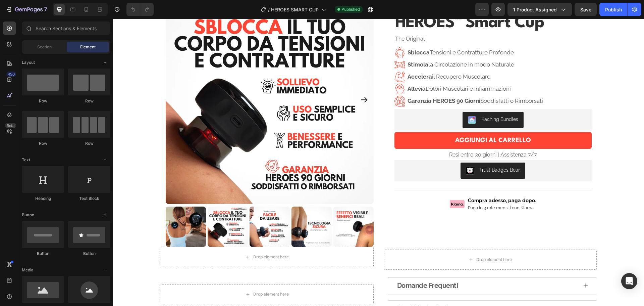 The image size is (644, 306). What do you see at coordinates (28, 215) in the screenshot?
I see `span: Button` at bounding box center [28, 215].